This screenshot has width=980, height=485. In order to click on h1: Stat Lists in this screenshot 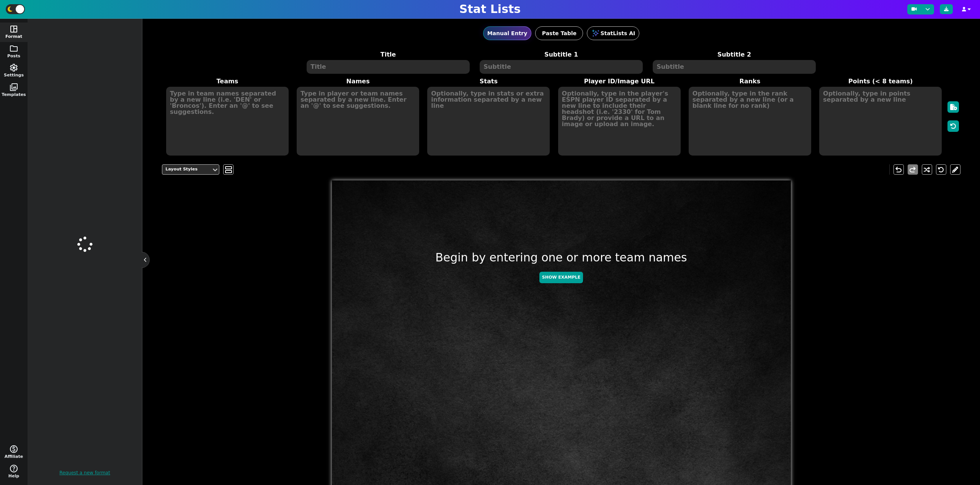, I will do `click(490, 9)`.